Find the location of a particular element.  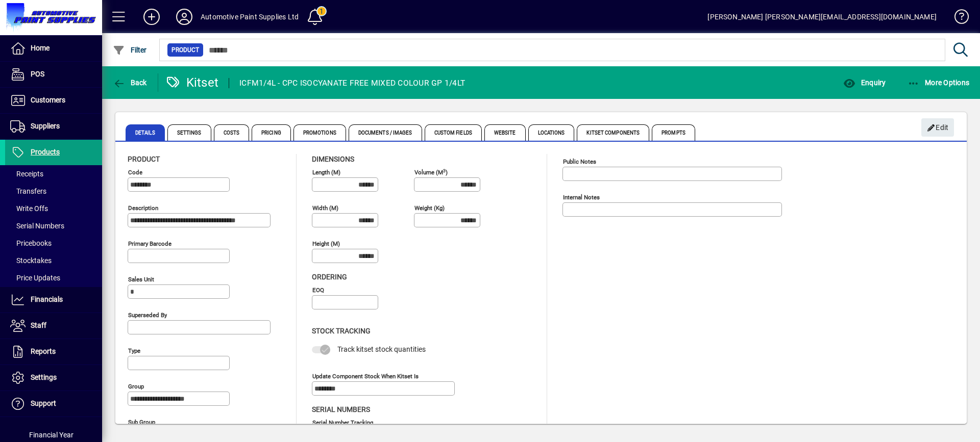

a: Write Offs is located at coordinates (54, 209).